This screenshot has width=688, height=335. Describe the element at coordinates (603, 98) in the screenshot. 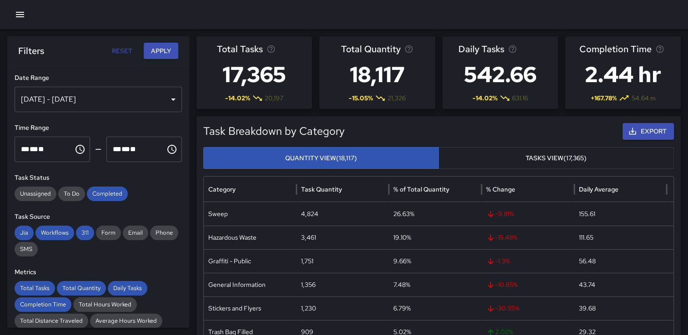

I see `span: + 167.78 %` at that location.